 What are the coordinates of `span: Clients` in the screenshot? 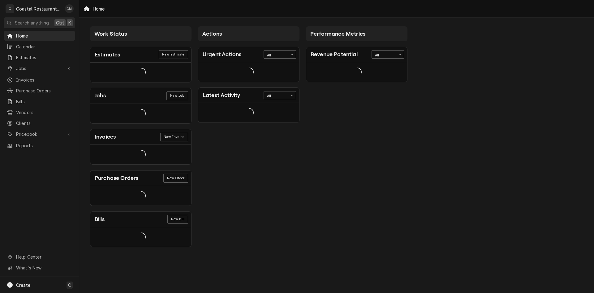 It's located at (44, 123).